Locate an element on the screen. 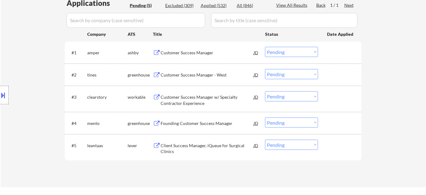 This screenshot has width=426, height=195. div: View All Results is located at coordinates (292, 5).